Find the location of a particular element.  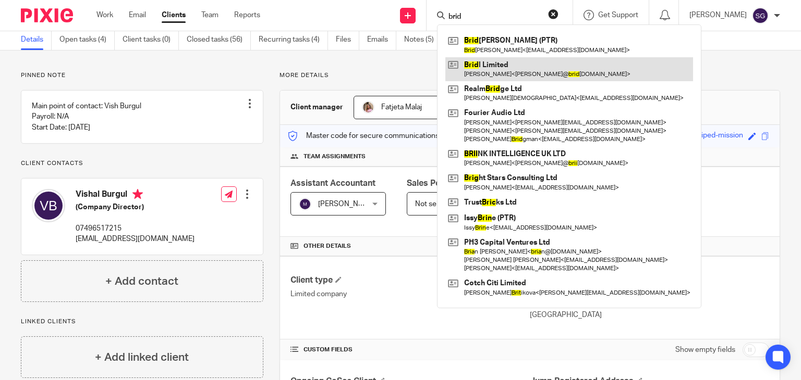

a: Reports is located at coordinates (247, 15).